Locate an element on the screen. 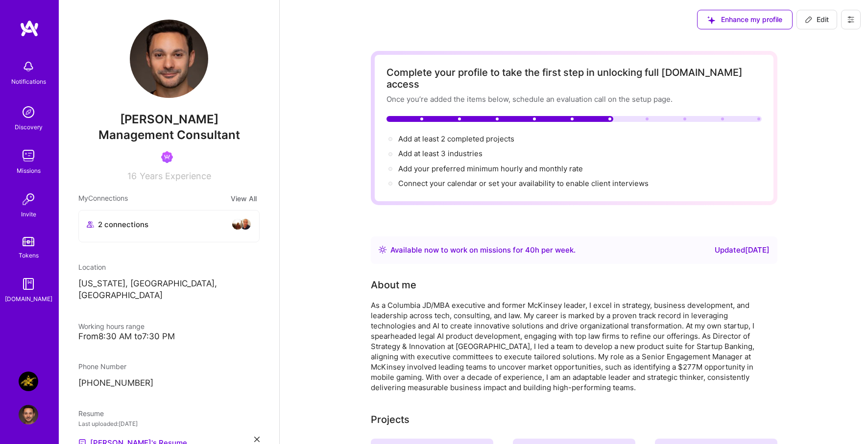 The width and height of the screenshot is (868, 444). div: Invite is located at coordinates (29, 214).